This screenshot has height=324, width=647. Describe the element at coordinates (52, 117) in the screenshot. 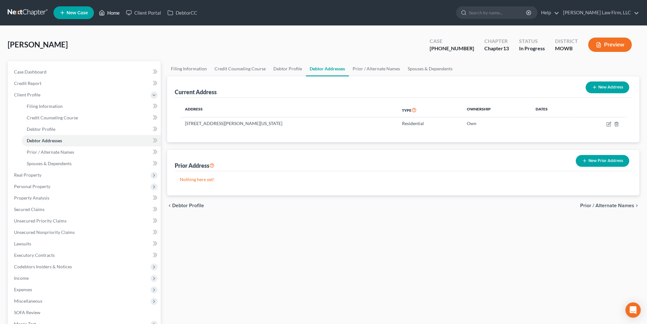

I see `span: Credit Counseling Course` at that location.